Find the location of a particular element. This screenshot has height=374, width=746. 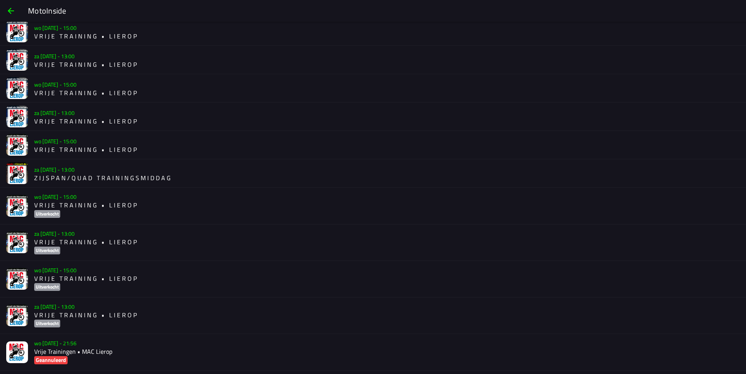

ion-text: Geannuleerd is located at coordinates (51, 360).